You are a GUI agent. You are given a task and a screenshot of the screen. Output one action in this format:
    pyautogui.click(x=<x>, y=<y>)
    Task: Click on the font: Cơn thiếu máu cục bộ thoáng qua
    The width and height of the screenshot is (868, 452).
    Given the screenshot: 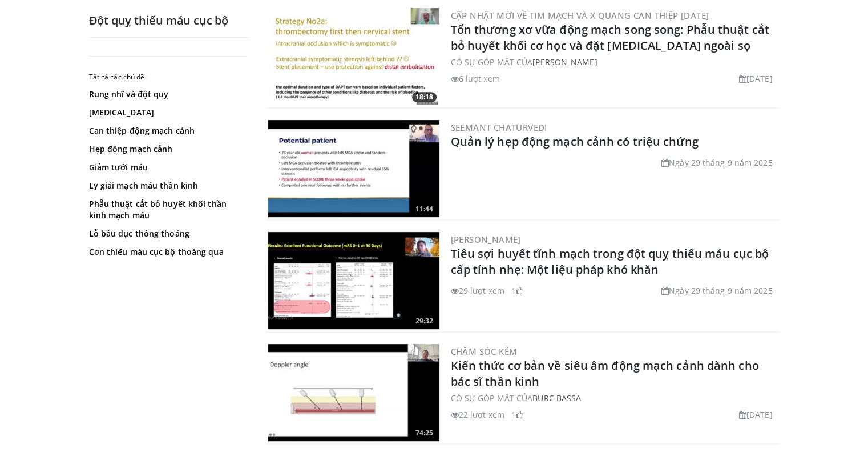 What is the action you would take?
    pyautogui.click(x=156, y=252)
    